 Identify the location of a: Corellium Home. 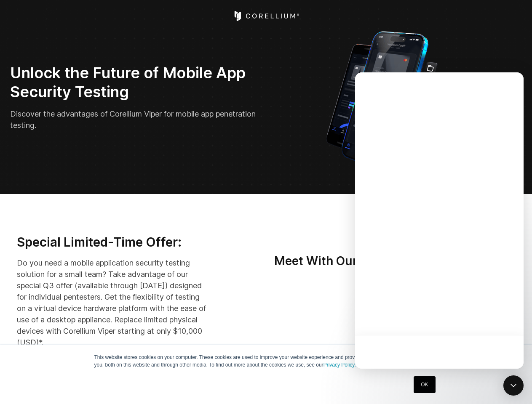
(266, 16).